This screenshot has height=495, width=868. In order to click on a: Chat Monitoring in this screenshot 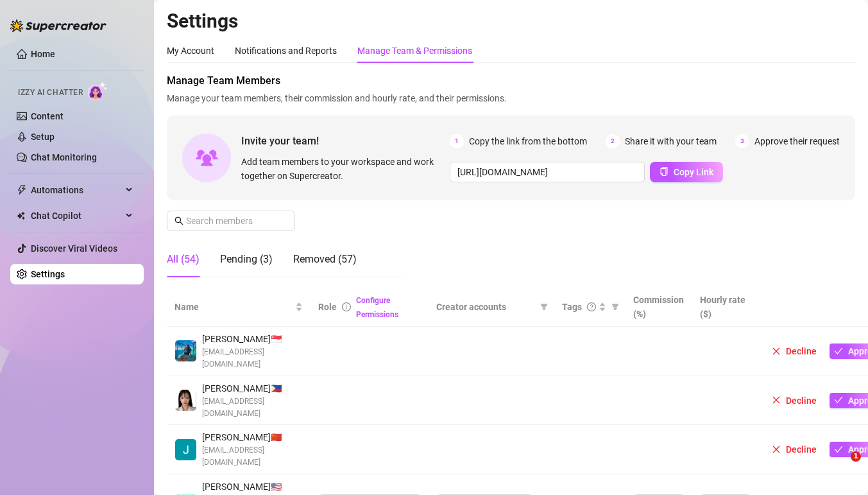, I will do `click(64, 157)`.